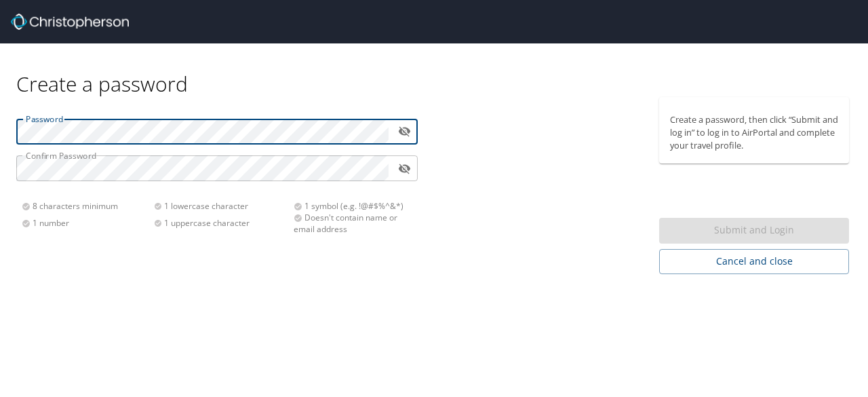  Describe the element at coordinates (754, 261) in the screenshot. I see `button: Cancel and close` at that location.